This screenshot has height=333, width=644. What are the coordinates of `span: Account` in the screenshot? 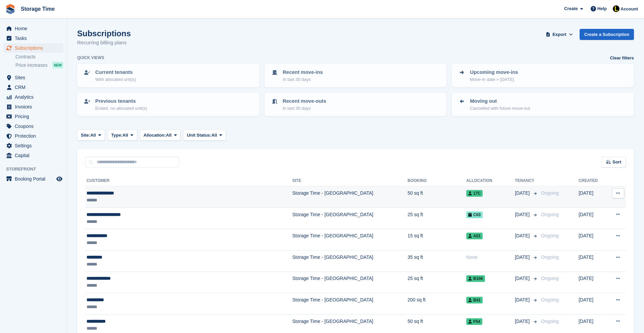 It's located at (629, 9).